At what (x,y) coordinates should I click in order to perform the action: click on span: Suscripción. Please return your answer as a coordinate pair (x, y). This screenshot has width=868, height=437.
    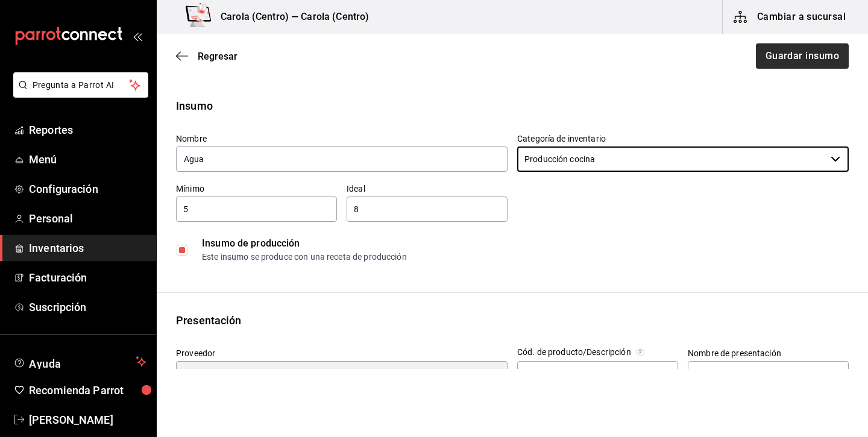
    Looking at the image, I should click on (87, 307).